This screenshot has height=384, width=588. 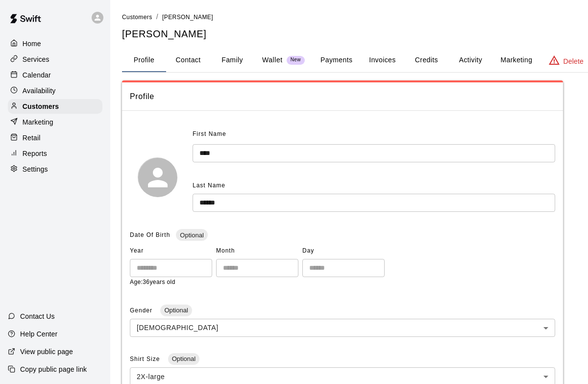 I want to click on button: Family, so click(x=232, y=60).